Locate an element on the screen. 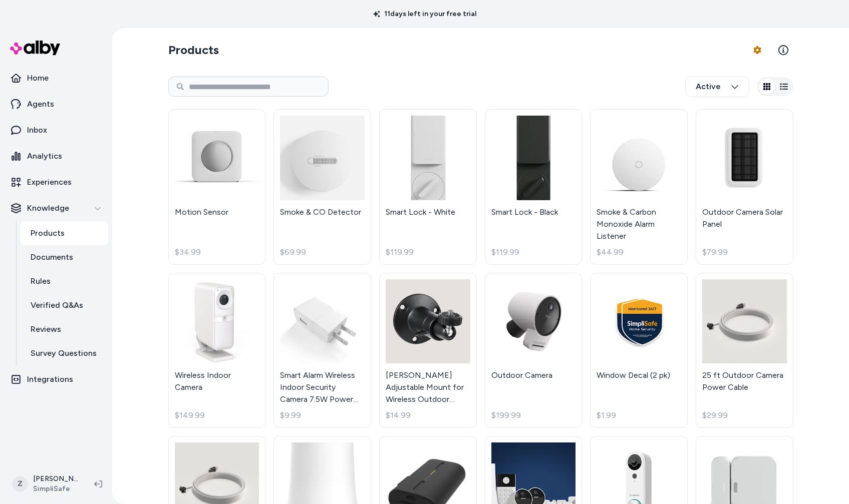  p: Integrations is located at coordinates (50, 380).